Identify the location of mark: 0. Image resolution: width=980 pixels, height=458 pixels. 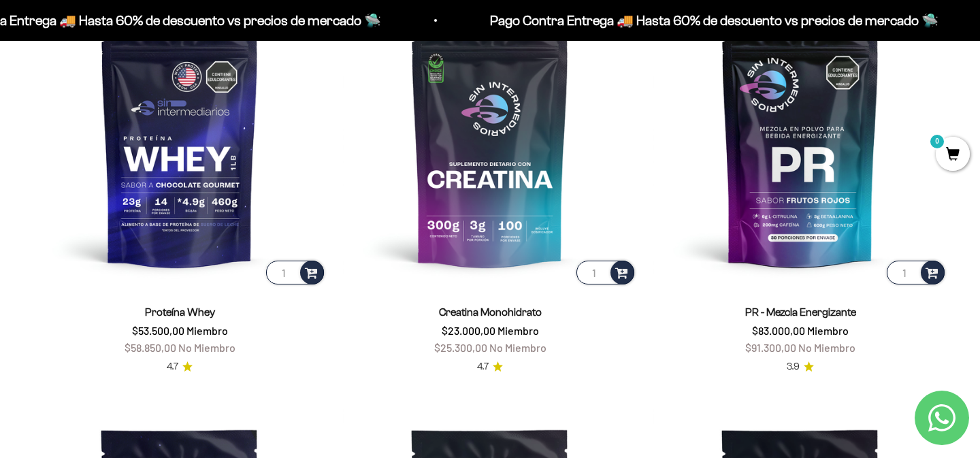
(937, 142).